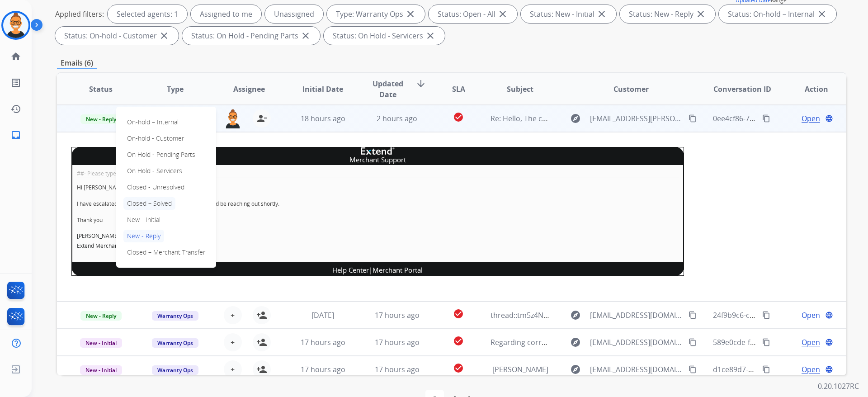  What do you see at coordinates (473, 14) in the screenshot?
I see `div: Status: Open - All` at bounding box center [473, 14].